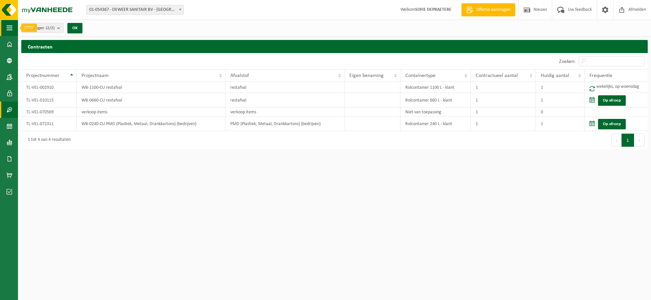  What do you see at coordinates (420, 76) in the screenshot?
I see `span: Containertype` at bounding box center [420, 76].